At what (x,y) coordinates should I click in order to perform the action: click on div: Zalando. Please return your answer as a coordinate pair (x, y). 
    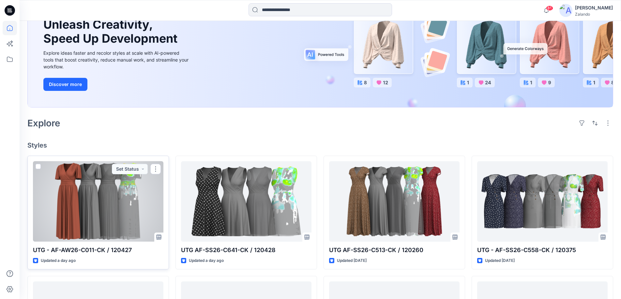
    Looking at the image, I should click on (594, 14).